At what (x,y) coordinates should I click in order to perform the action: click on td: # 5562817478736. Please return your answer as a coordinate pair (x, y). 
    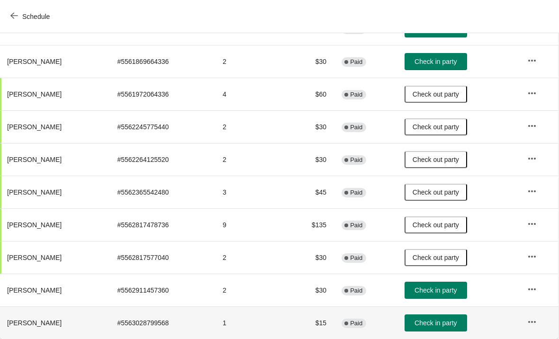
    Looking at the image, I should click on (162, 225).